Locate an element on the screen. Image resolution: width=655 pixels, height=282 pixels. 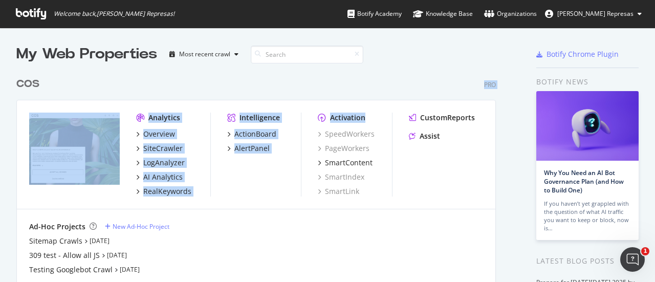
a: CustomReports is located at coordinates (442, 118).